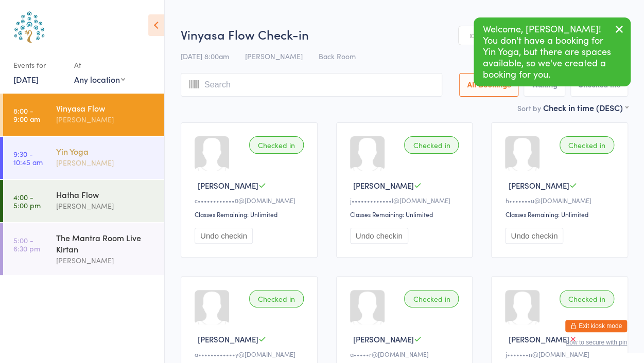 The width and height of the screenshot is (644, 363). I want to click on img: Australian School of Meditation & Yoga, so click(29, 27).